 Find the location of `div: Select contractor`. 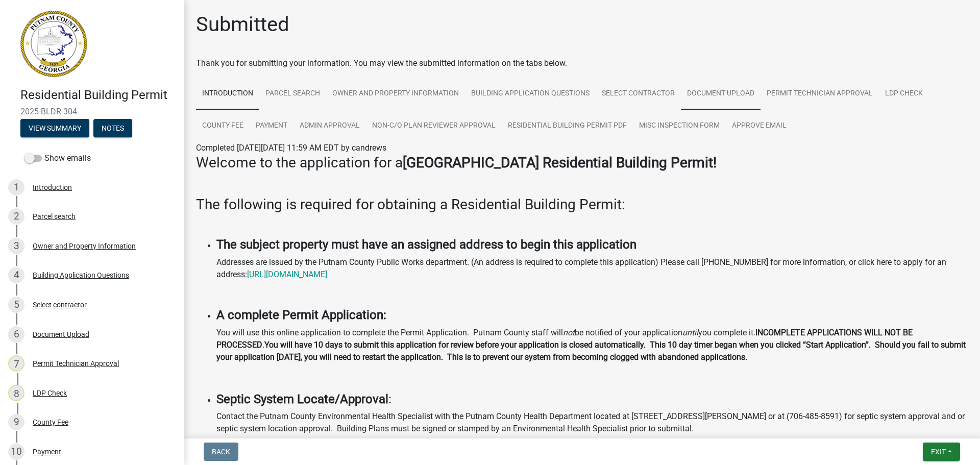

div: Select contractor is located at coordinates (59, 304).